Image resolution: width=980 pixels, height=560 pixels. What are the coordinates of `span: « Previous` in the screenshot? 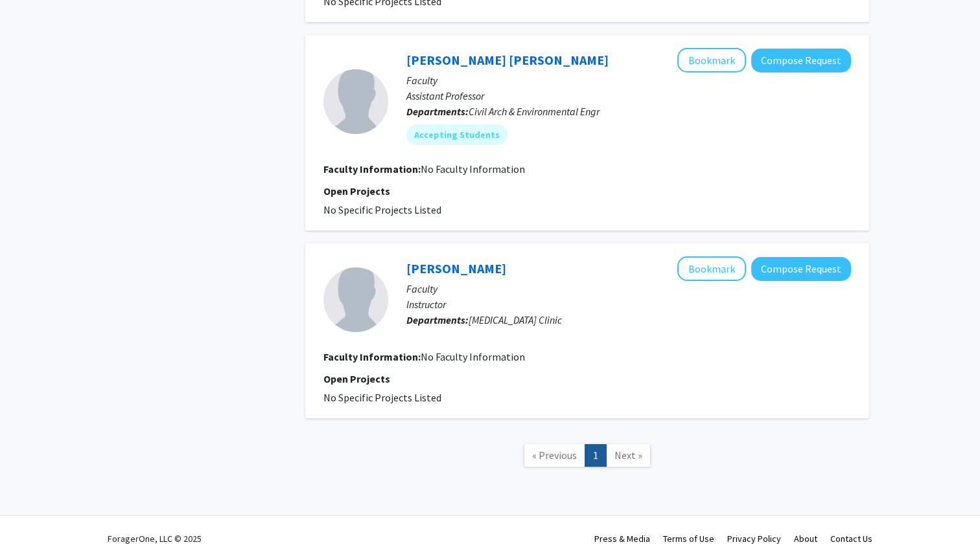 It's located at (555, 456).